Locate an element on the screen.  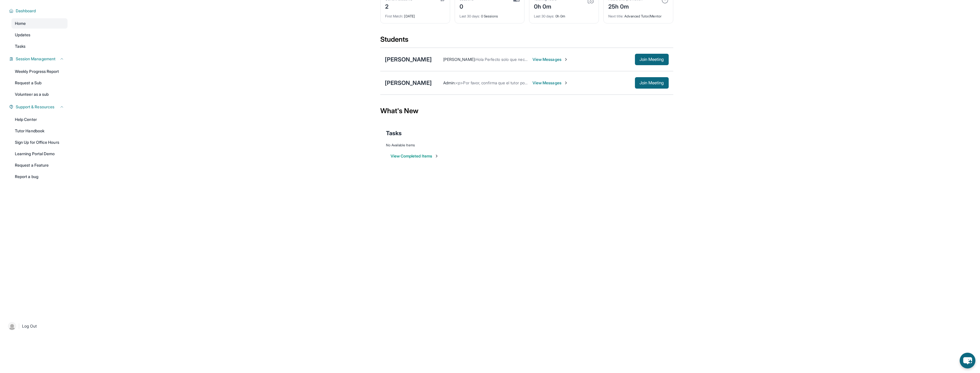
a: Request a Sub is located at coordinates (40, 83).